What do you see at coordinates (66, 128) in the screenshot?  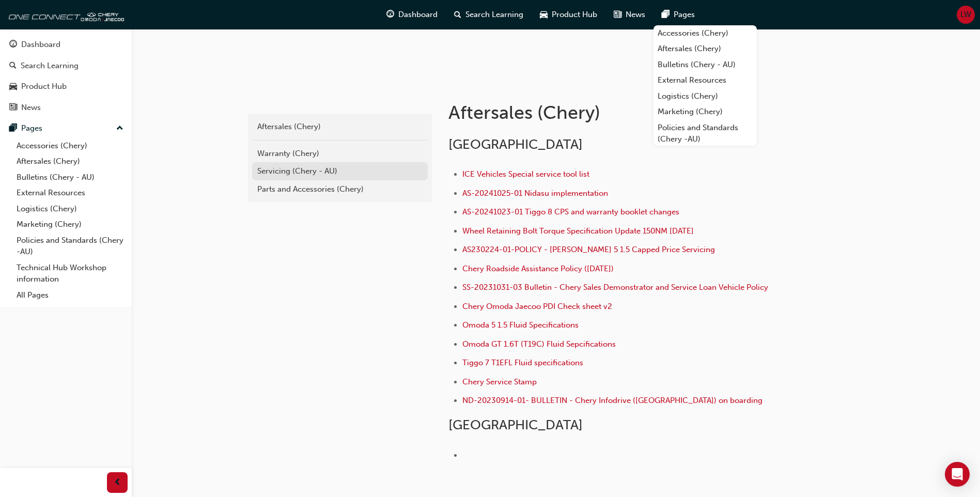 I see `button: Pages` at bounding box center [66, 128].